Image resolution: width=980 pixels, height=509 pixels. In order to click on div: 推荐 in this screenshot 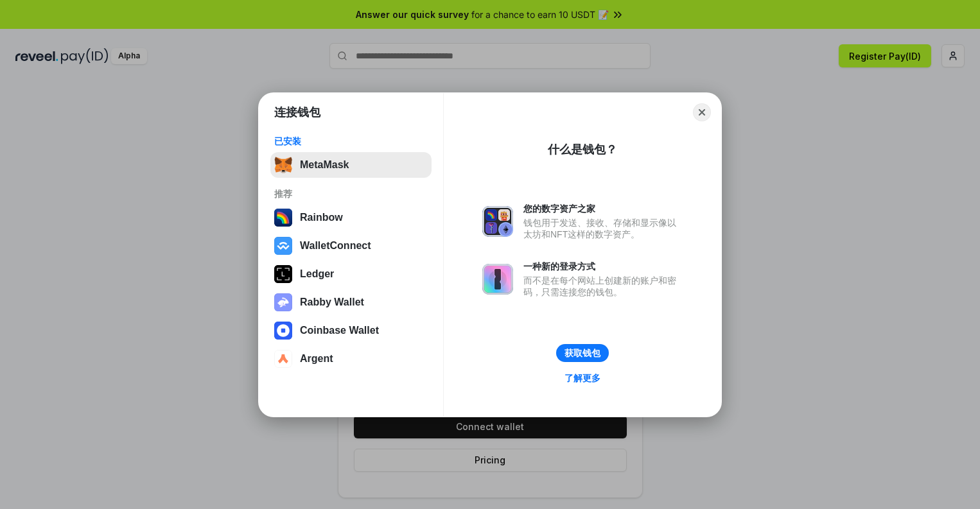, I will do `click(351, 194)`.